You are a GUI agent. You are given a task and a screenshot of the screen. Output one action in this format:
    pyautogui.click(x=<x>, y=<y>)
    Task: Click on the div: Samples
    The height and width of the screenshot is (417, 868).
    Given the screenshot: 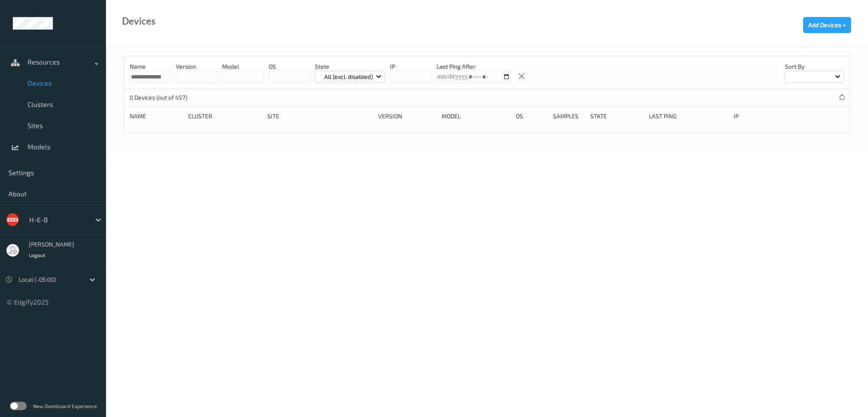 What is the action you would take?
    pyautogui.click(x=569, y=116)
    